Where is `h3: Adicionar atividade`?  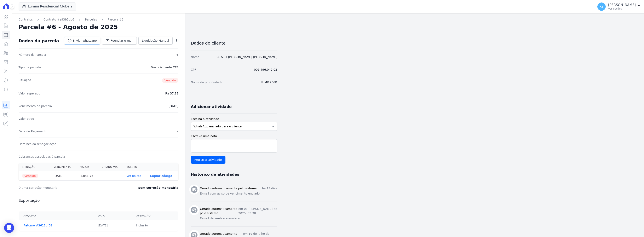
h3: Adicionar atividade is located at coordinates (211, 106).